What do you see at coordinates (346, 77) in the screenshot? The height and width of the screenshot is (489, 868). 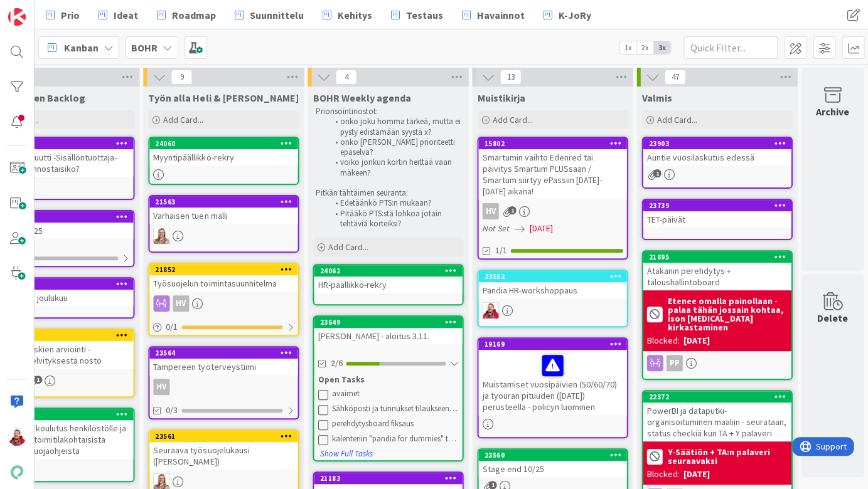 I see `span: 4` at bounding box center [346, 77].